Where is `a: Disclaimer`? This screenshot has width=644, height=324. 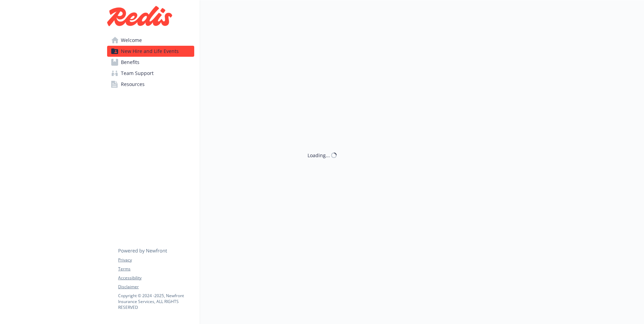
a: Disclaimer is located at coordinates (156, 287).